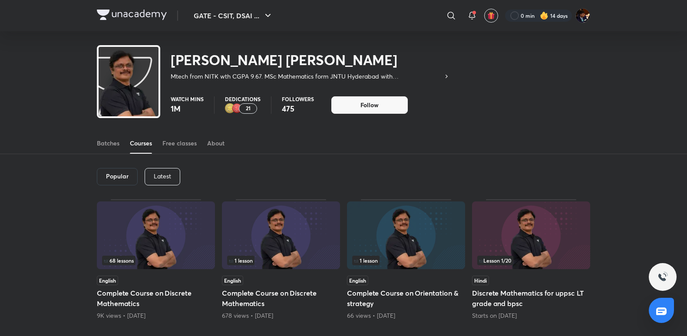  I want to click on div: Discrete Mathematics for uppsc LT grade and bpsc, so click(531, 260).